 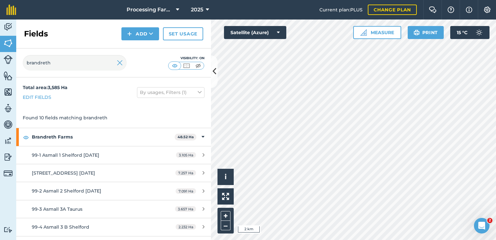 I want to click on button: i, so click(x=226, y=177).